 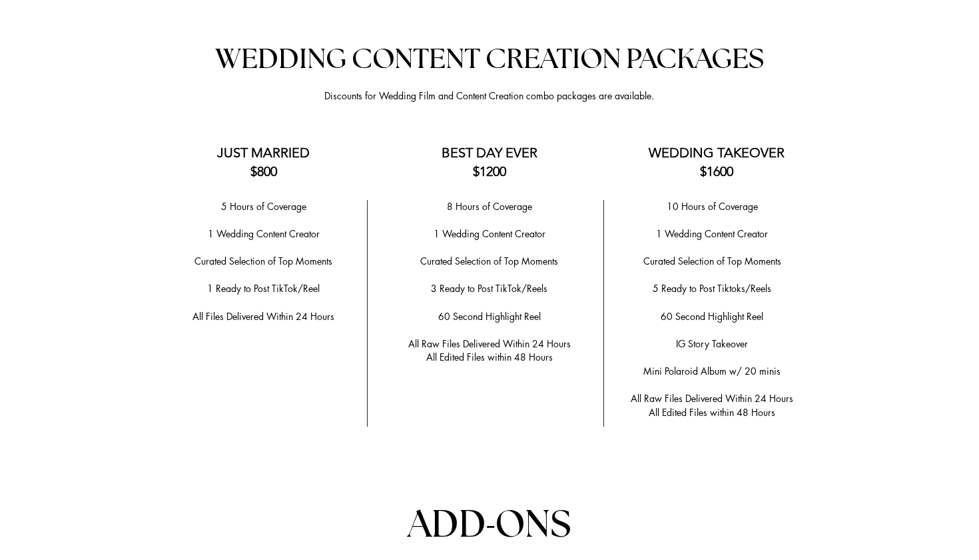 I want to click on span: 3 Ready to Post TikTok/Reels, so click(x=489, y=288).